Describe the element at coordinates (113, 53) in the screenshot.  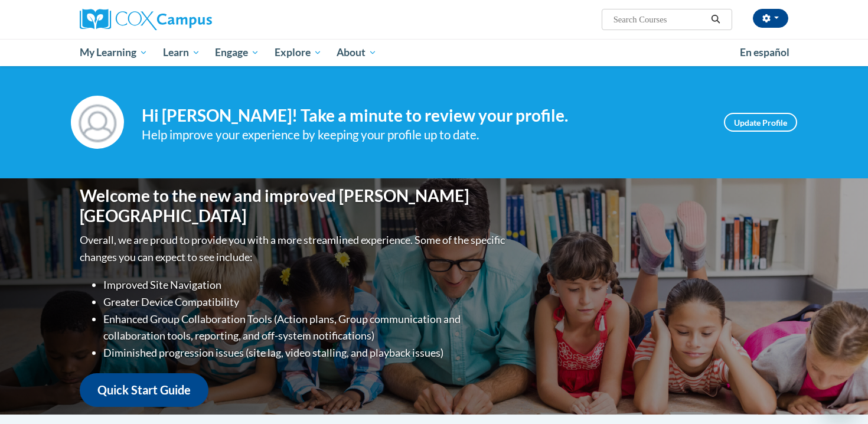
I see `span: My Learning` at that location.